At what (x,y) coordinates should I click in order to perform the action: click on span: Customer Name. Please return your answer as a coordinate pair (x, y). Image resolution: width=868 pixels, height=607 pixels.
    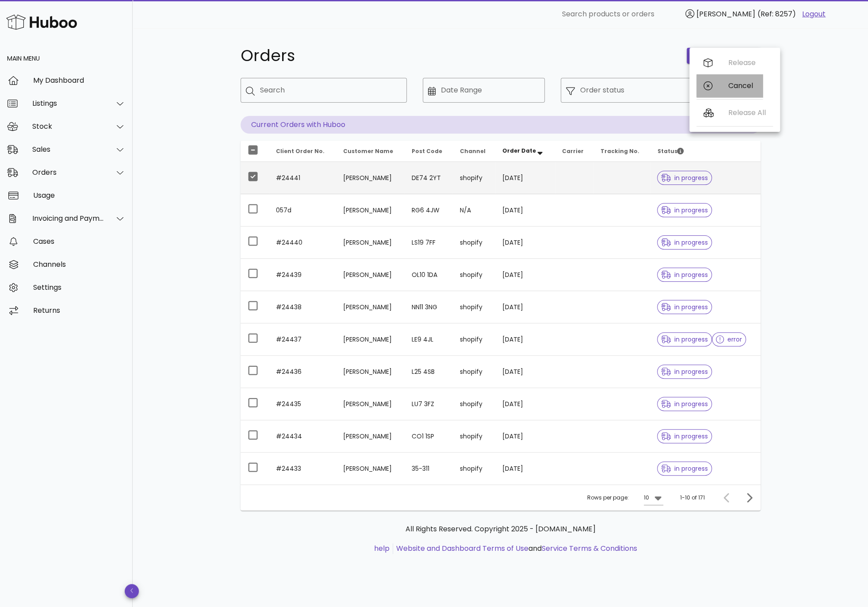
    Looking at the image, I should click on (368, 151).